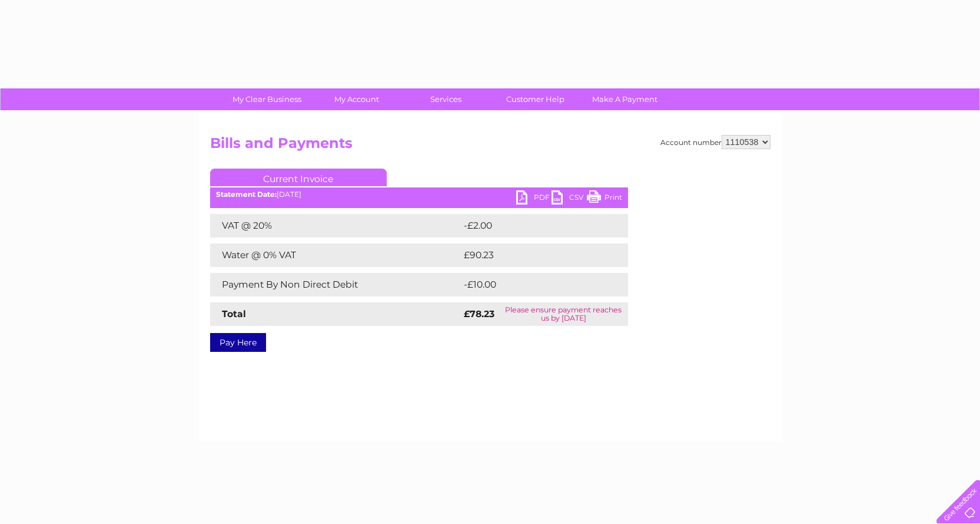 This screenshot has width=980, height=524. I want to click on a: PDF, so click(534, 199).